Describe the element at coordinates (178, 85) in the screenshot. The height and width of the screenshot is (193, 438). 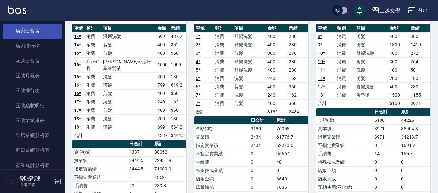
I see `td: 619.2` at that location.